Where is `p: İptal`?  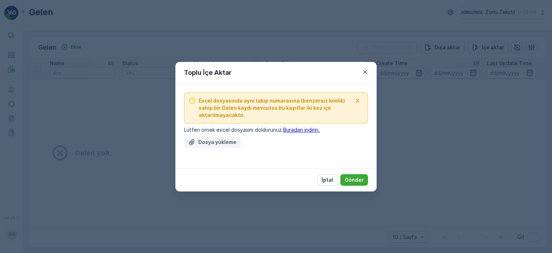 p: İptal is located at coordinates (327, 180).